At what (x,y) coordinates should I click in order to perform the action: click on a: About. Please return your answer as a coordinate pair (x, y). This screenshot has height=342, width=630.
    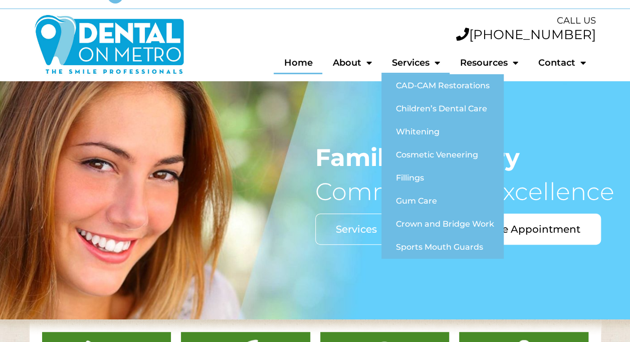
    Looking at the image, I should click on (352, 63).